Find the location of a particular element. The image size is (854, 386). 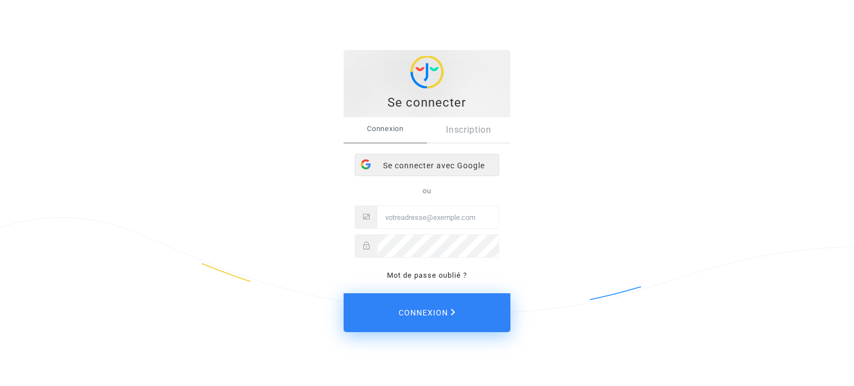

span: ou is located at coordinates (427, 191).